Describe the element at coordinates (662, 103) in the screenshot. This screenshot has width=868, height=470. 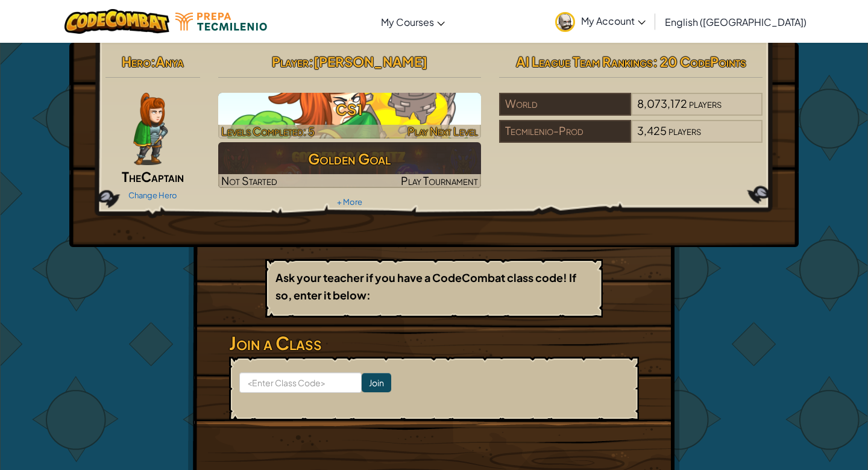
I see `span: 8,073,172` at that location.